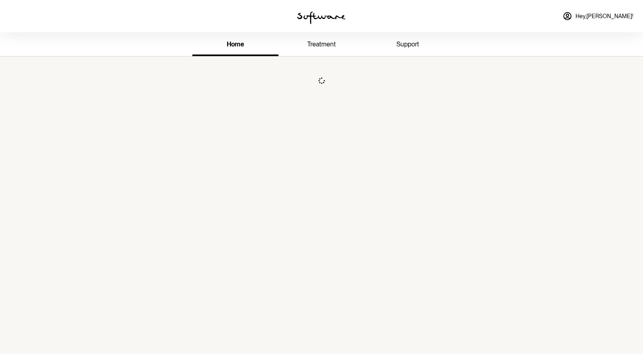 The image size is (643, 354). Describe the element at coordinates (235, 45) in the screenshot. I see `a: home` at that location.